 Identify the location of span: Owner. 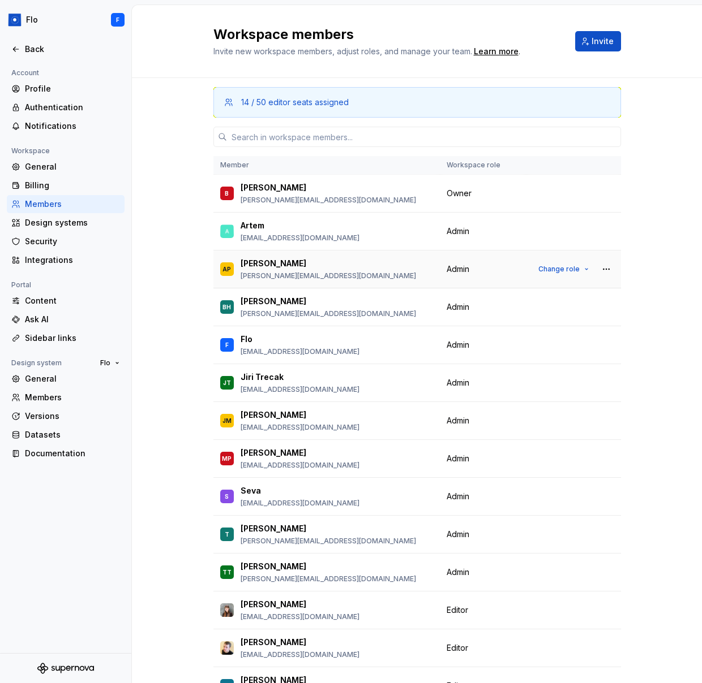
(459, 194).